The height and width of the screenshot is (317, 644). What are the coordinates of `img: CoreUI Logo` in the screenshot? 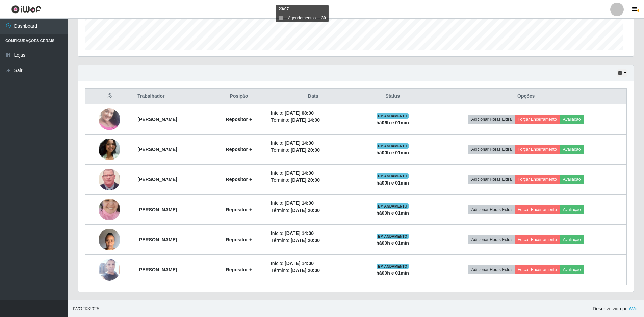 It's located at (26, 9).